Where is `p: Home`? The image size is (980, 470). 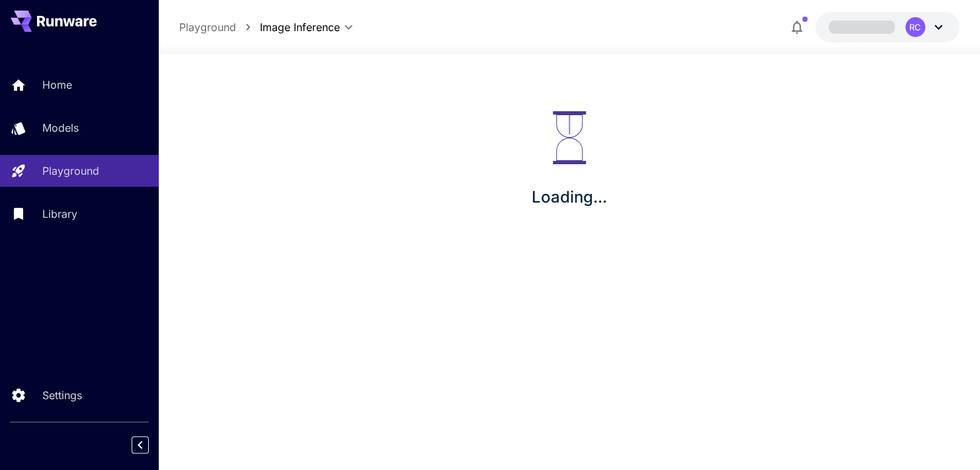 p: Home is located at coordinates (57, 85).